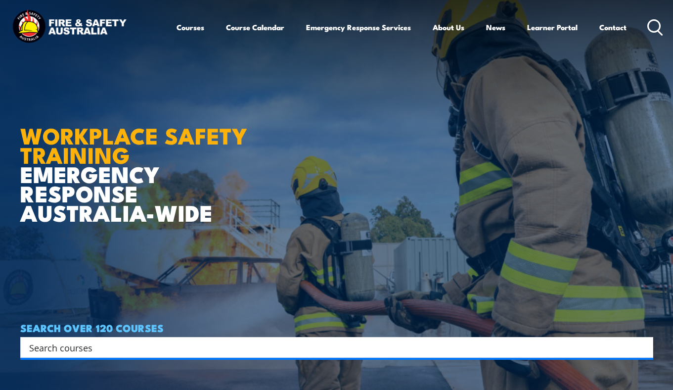 The height and width of the screenshot is (390, 673). What do you see at coordinates (613, 27) in the screenshot?
I see `a: Contact` at bounding box center [613, 27].